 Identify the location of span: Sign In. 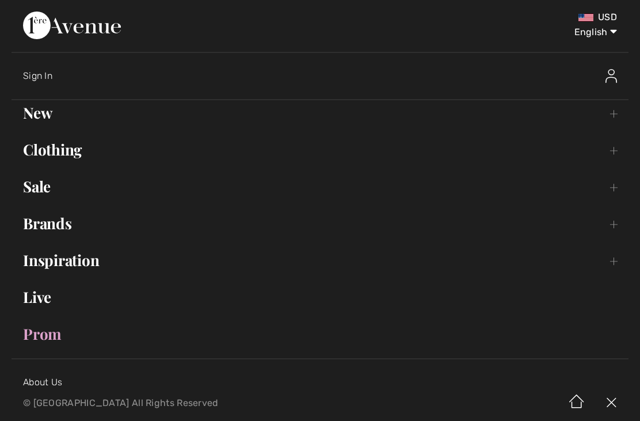
(37, 75).